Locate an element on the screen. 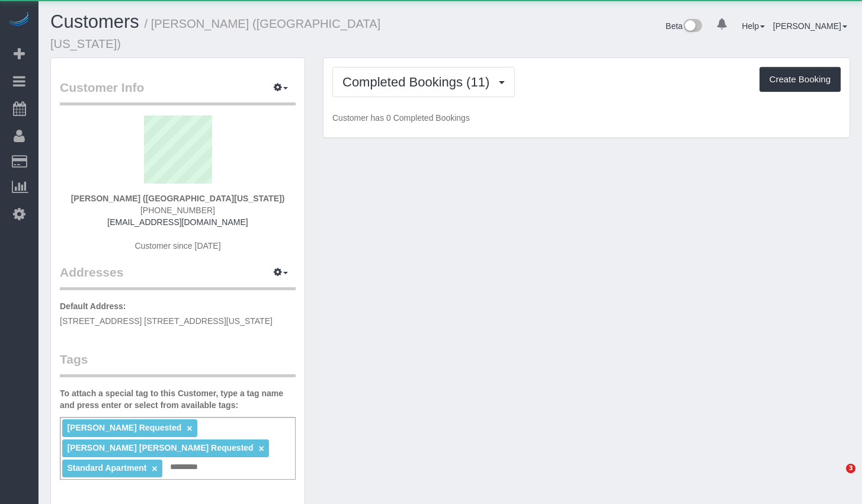  a: Customers is located at coordinates (95, 21).